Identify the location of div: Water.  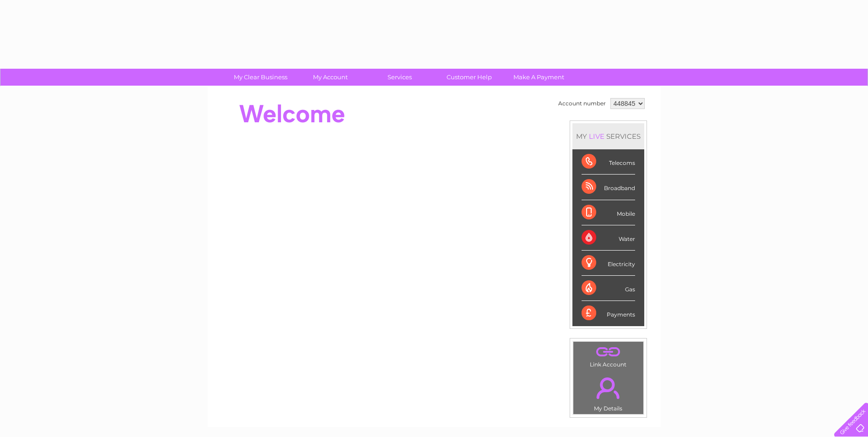
(608, 238).